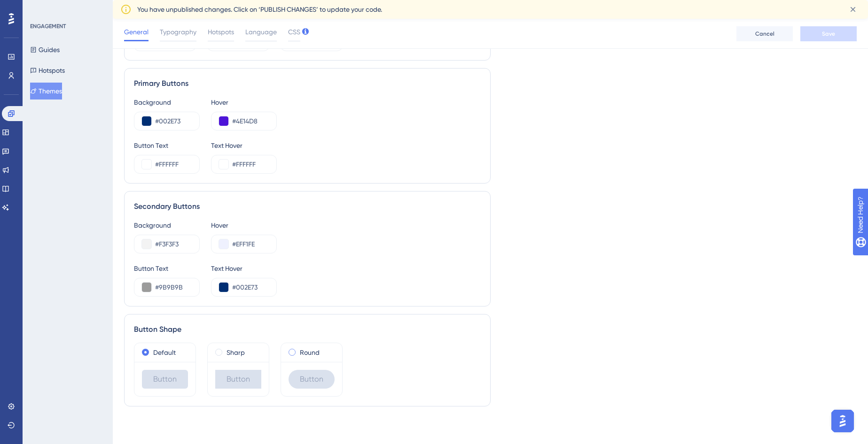 The image size is (868, 444). Describe the element at coordinates (828, 34) in the screenshot. I see `span: Save` at that location.